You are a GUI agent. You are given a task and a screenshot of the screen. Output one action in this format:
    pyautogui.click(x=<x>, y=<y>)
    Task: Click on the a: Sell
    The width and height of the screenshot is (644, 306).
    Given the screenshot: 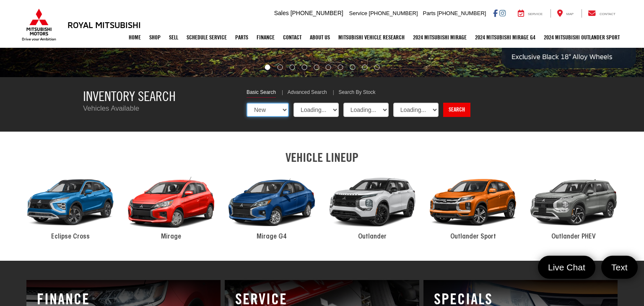 What is the action you would take?
    pyautogui.click(x=174, y=37)
    